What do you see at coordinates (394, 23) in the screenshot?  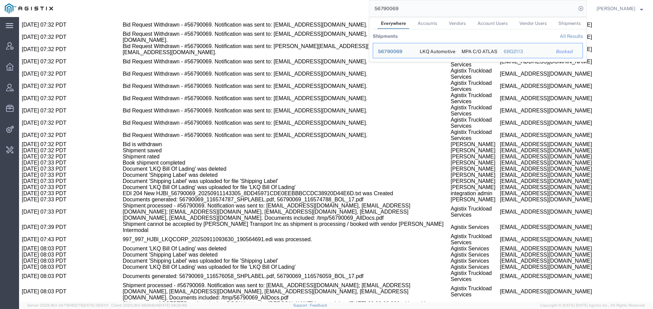 I see `span: Everywhere` at bounding box center [394, 23].